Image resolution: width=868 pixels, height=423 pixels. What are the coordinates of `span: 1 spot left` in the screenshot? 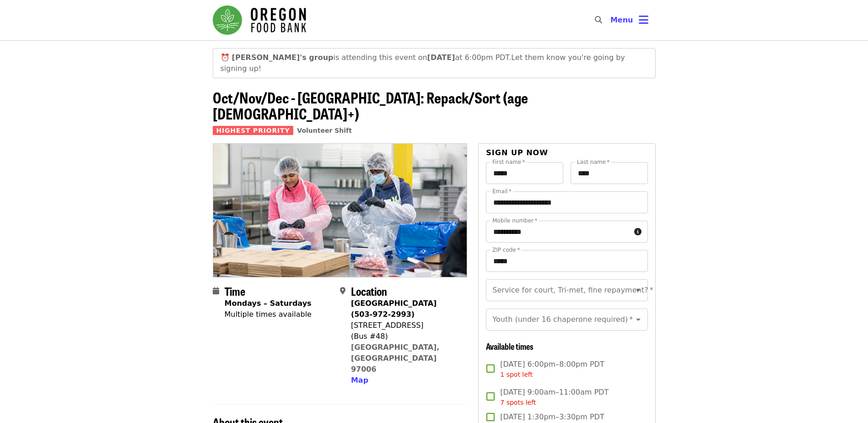 It's located at (516, 374).